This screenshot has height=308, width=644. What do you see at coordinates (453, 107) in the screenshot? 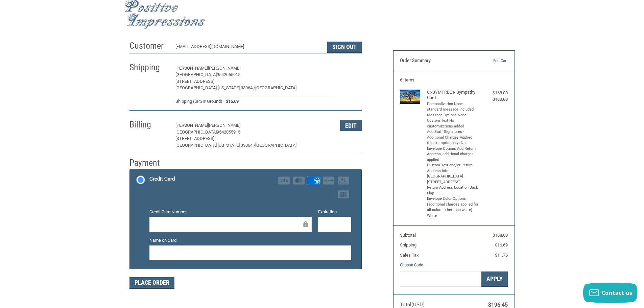
I see `li: Personalization None - standard message included` at bounding box center [453, 107].